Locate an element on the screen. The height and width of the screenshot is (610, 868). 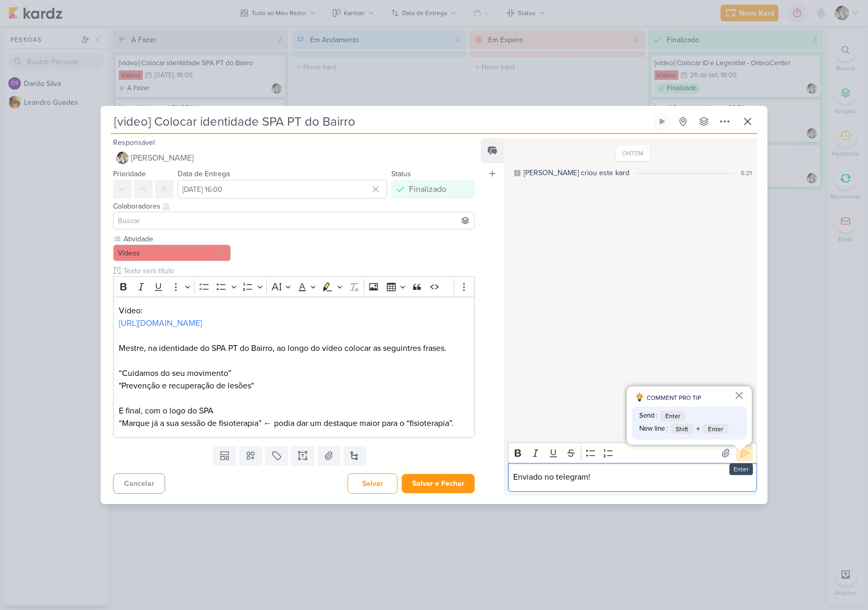
button: Vídeos is located at coordinates (172, 253).